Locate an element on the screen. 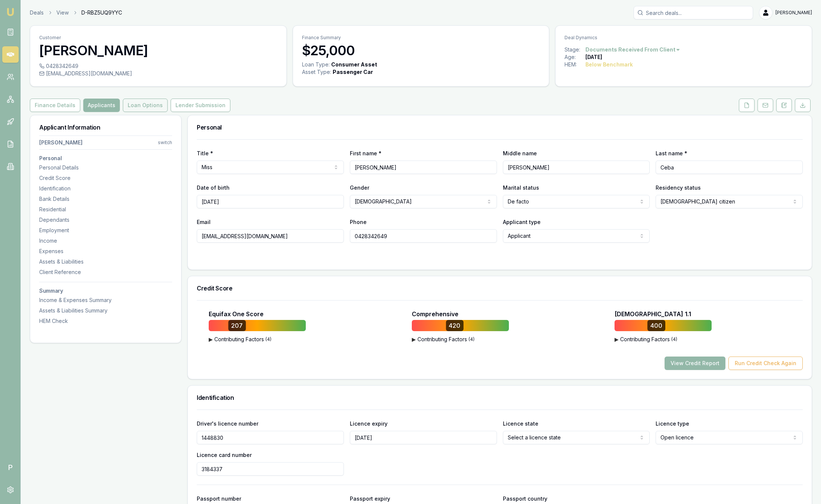  label: Applicant type is located at coordinates (522, 222).